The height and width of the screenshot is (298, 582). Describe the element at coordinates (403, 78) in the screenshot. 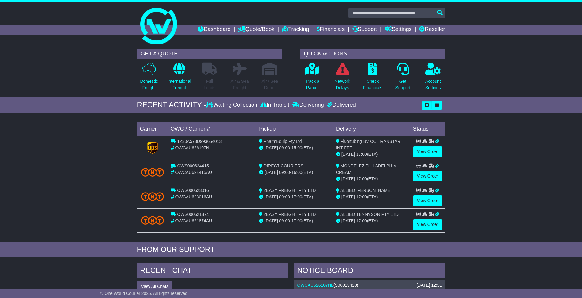

I see `a: GetSupport` at that location.